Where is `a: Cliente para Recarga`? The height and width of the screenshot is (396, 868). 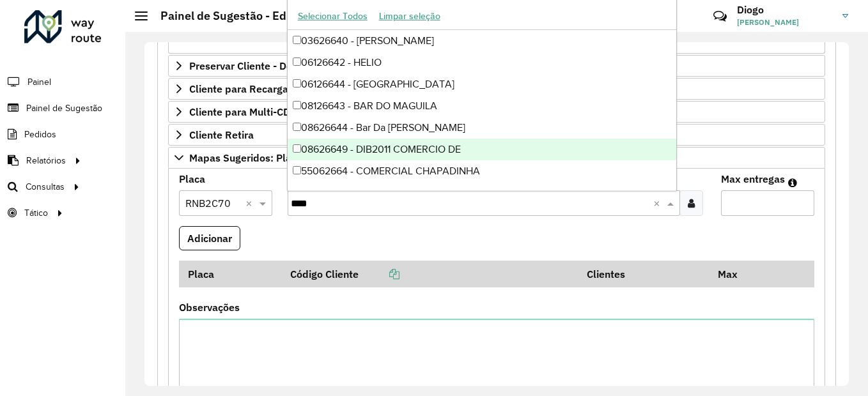
a: Cliente para Recarga is located at coordinates (496, 89).